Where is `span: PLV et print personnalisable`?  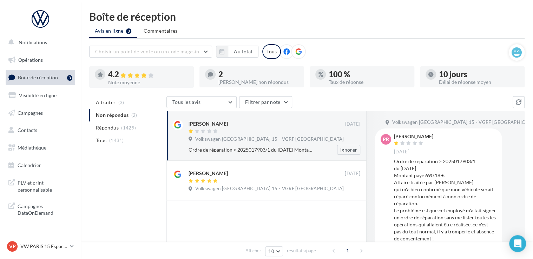
span: PLV et print personnalisable is located at coordinates (45, 185).